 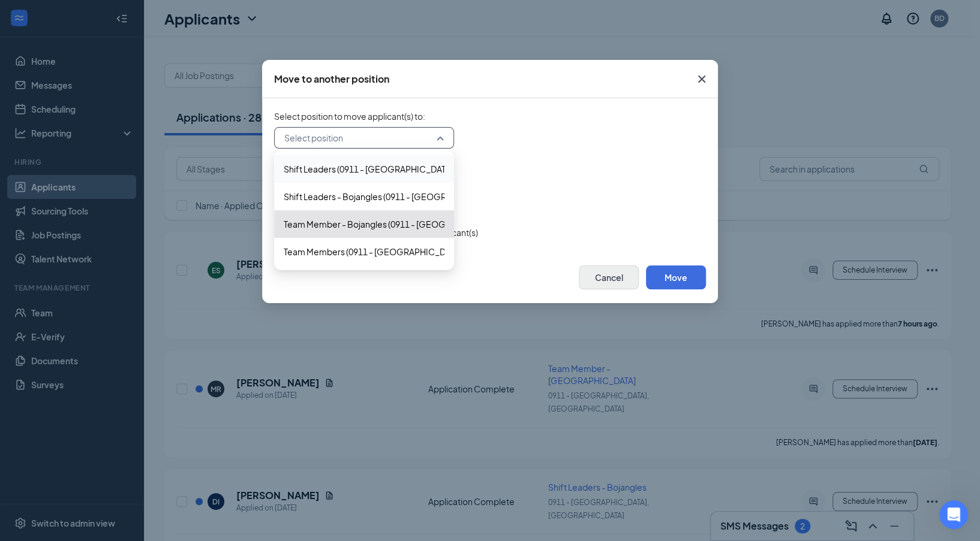 I want to click on button: Close, so click(x=701, y=79).